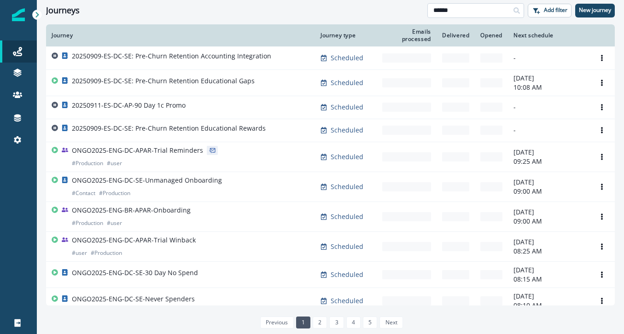 This screenshot has height=334, width=624. Describe the element at coordinates (595, 10) in the screenshot. I see `p: New journey` at that location.